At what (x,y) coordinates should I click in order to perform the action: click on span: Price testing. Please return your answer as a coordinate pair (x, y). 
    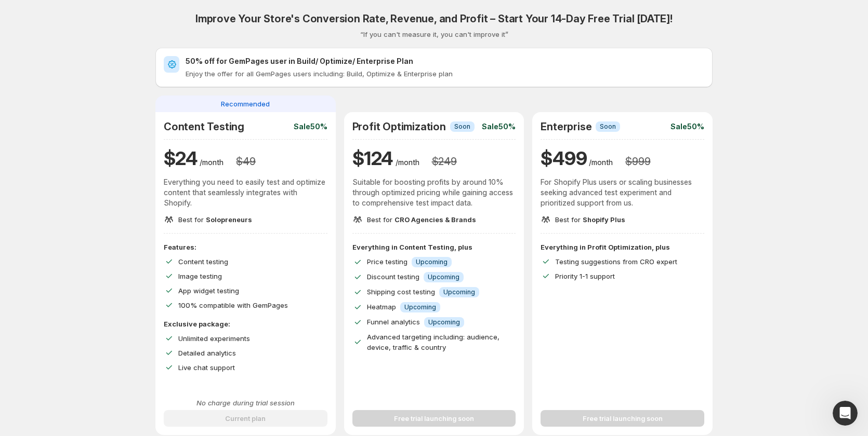
    Looking at the image, I should click on (387, 262).